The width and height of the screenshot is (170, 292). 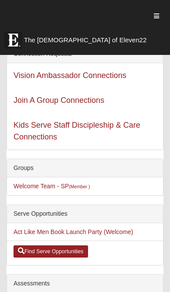 I want to click on img: Eleven22 logo, so click(x=13, y=40).